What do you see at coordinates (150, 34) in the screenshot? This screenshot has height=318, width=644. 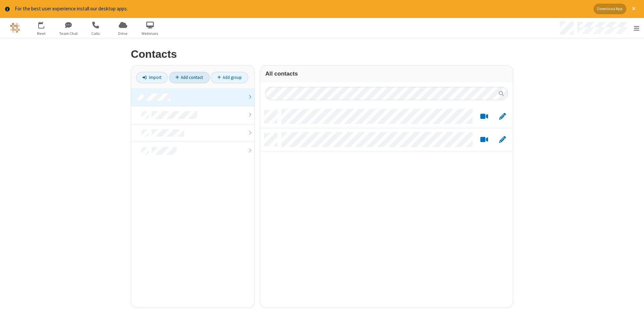 I see `span: Webinars` at bounding box center [150, 34].